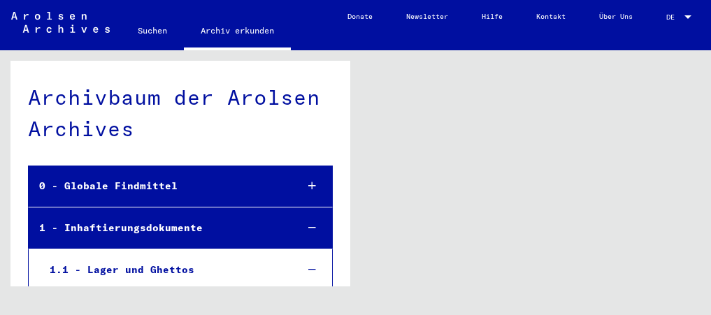 The image size is (711, 315). I want to click on img: Arolsen_neg.svg, so click(60, 22).